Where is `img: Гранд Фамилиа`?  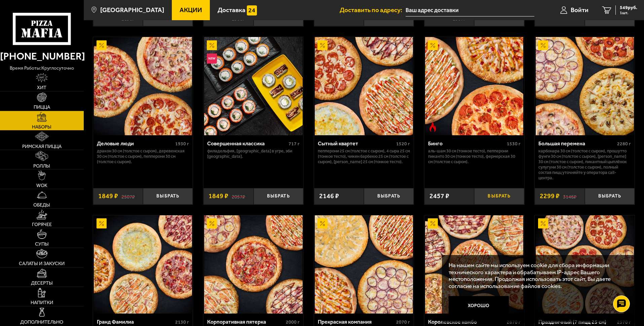
img: Гранд Фамилиа is located at coordinates (143, 265).